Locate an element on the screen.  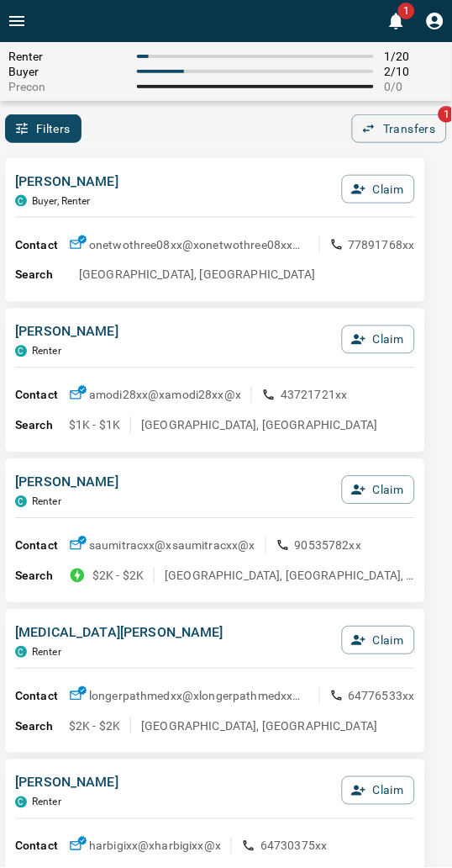
span: 0 / 0 is located at coordinates (413, 86).